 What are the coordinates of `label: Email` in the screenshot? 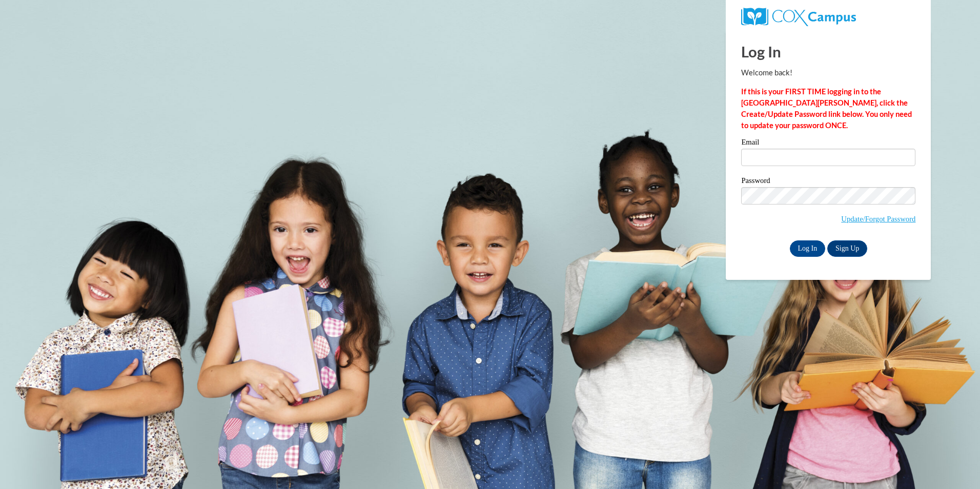 It's located at (829, 144).